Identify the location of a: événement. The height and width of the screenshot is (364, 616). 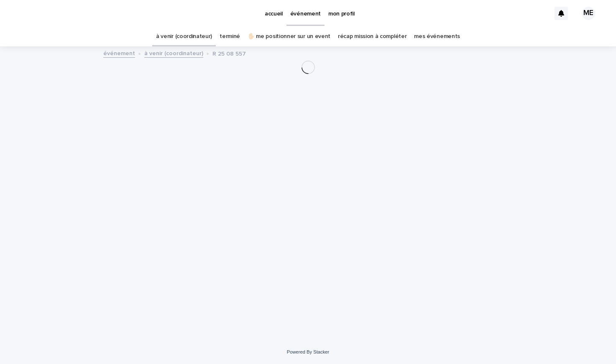
(119, 53).